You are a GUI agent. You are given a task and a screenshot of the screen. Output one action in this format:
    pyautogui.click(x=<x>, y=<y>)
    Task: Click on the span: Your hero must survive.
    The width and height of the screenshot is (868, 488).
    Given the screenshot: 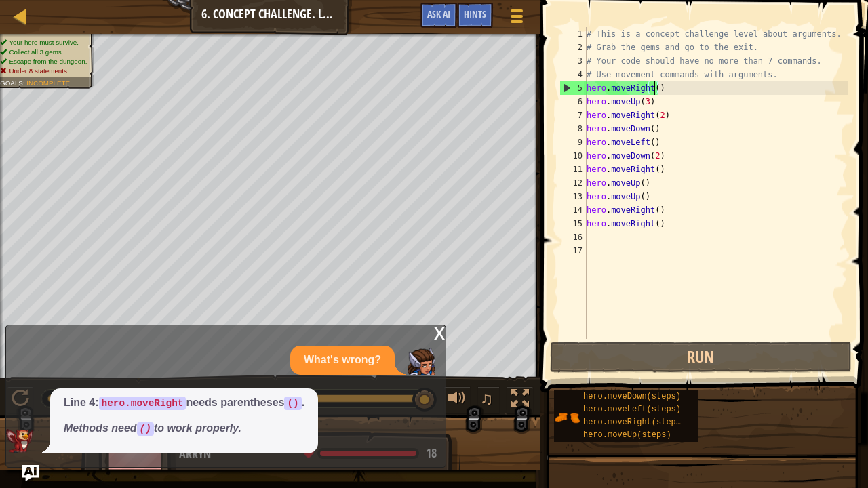 What is the action you would take?
    pyautogui.click(x=43, y=42)
    